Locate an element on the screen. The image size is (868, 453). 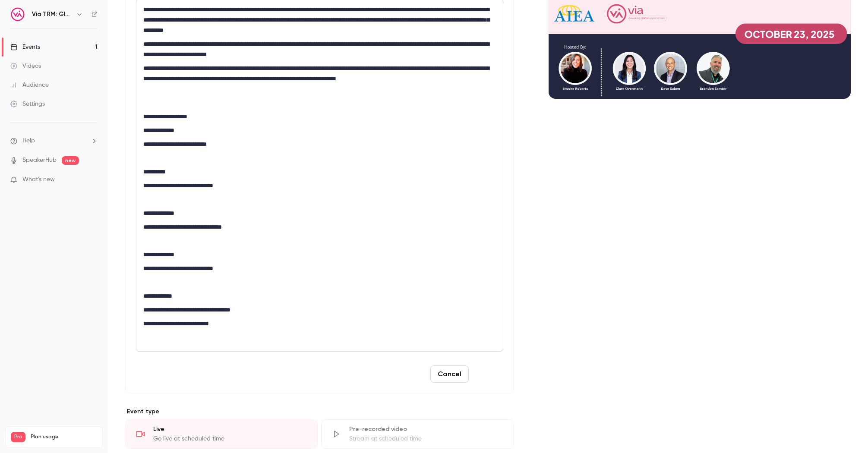
a: SpeakerHub is located at coordinates (39, 160).